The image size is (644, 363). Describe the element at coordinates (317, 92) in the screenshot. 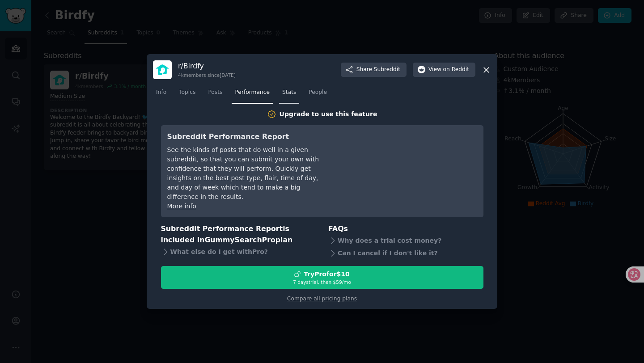

I see `span: People` at that location.